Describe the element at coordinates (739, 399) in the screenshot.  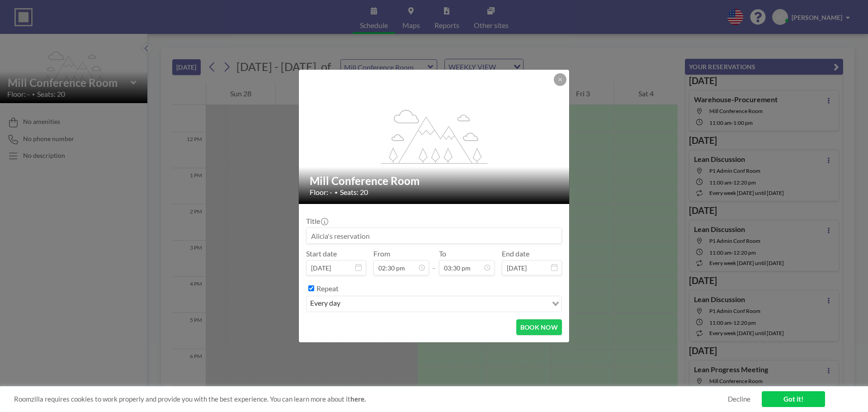
I see `a: Decline` at that location.